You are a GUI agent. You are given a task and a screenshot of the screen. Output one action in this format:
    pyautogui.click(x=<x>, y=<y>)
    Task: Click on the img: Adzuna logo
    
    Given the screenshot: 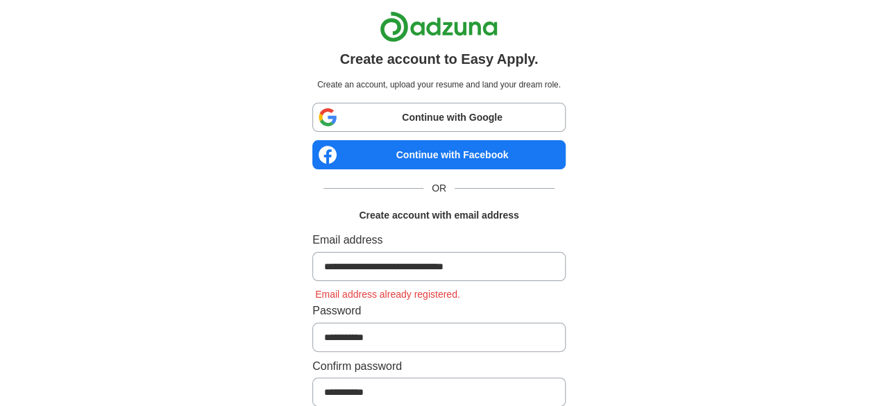 What is the action you would take?
    pyautogui.click(x=439, y=26)
    